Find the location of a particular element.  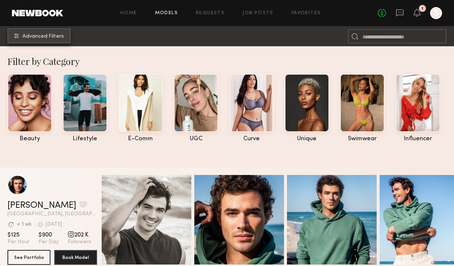

span: 202 K is located at coordinates (79, 235).